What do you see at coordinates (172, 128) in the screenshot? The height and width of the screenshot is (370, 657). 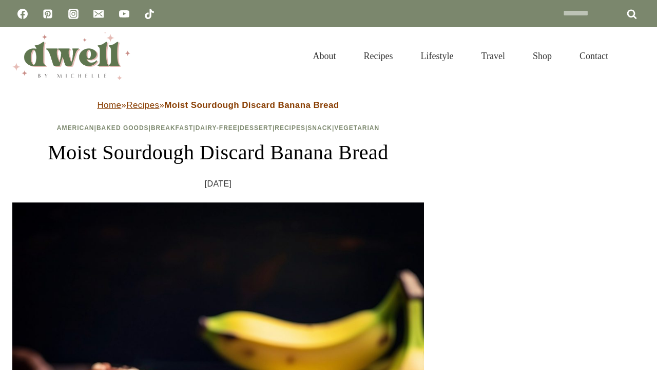 I see `a: Breakfast` at bounding box center [172, 128].